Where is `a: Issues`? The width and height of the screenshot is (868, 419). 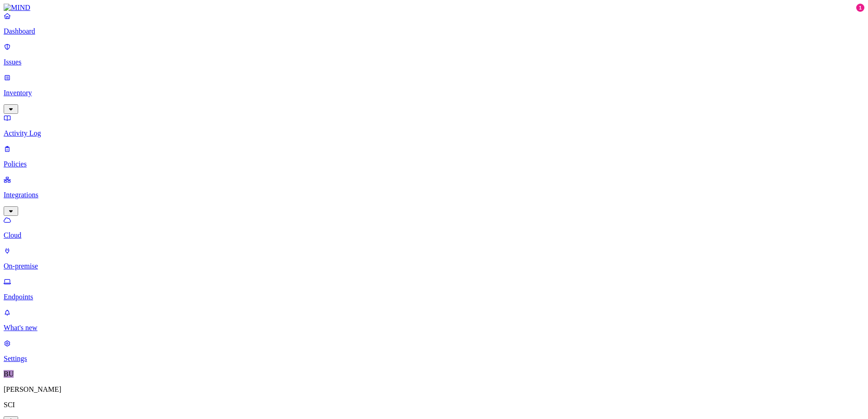 a: Issues is located at coordinates (434, 54).